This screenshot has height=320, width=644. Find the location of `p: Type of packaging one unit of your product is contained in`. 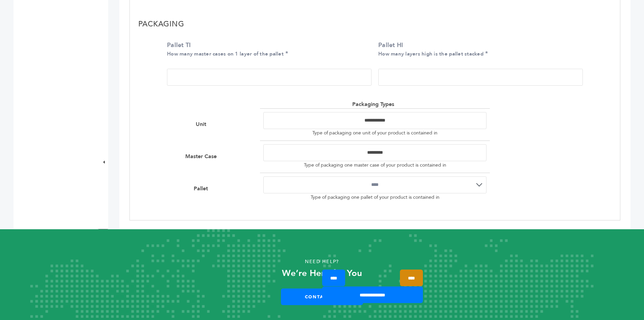

p: Type of packaging one unit of your product is contained in is located at coordinates (375, 133).